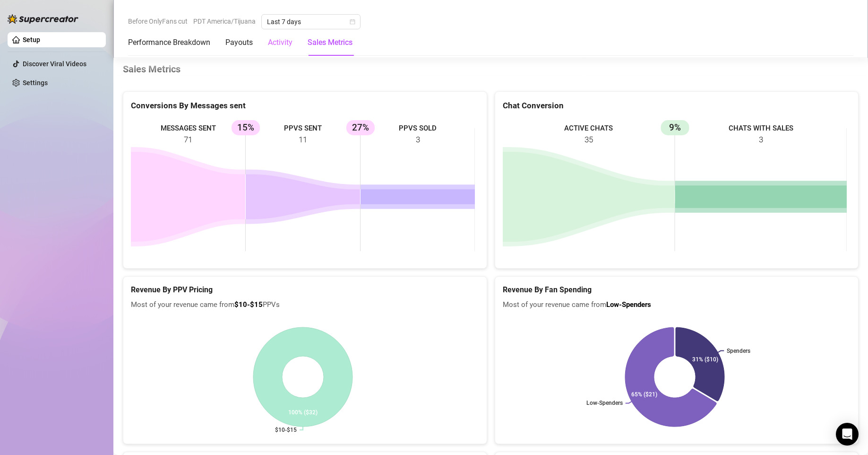 This screenshot has height=455, width=868. I want to click on span: calendar, so click(352, 22).